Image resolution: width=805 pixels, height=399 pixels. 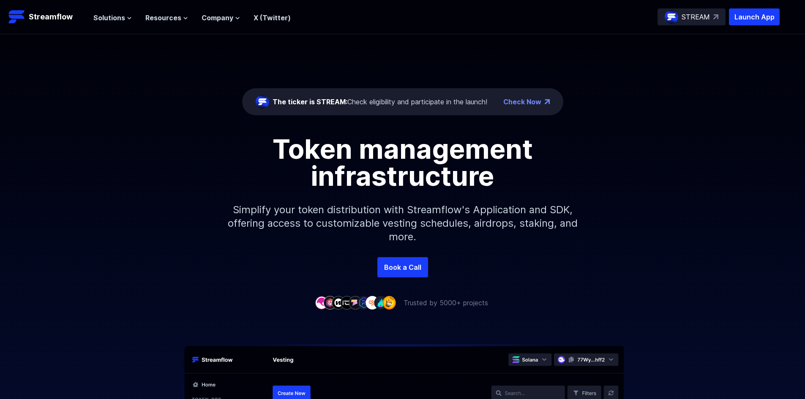 I want to click on a: Check Now, so click(x=522, y=102).